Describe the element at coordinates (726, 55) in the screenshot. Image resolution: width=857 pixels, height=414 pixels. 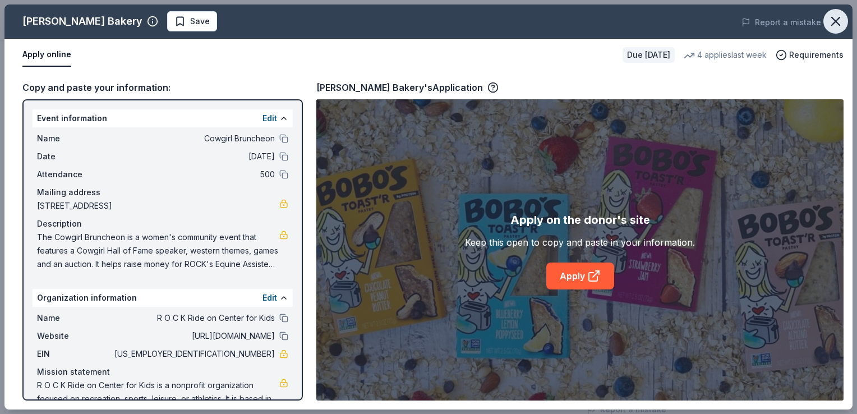
I see `div: 4 applies last week` at that location.